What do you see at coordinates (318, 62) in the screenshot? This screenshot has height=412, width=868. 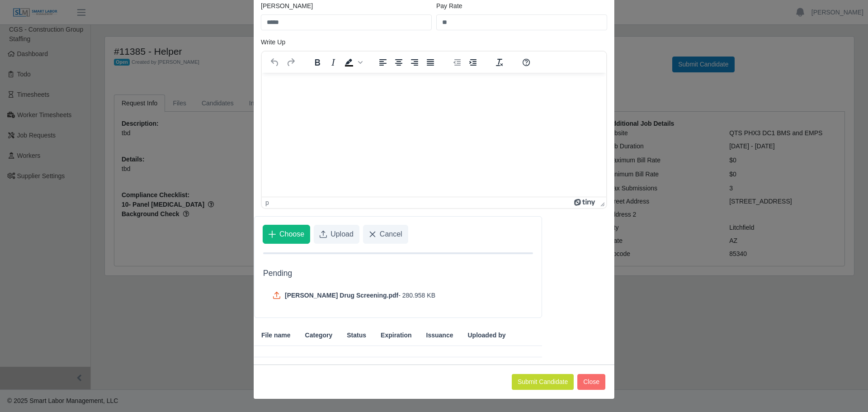 I see `button: Bold` at bounding box center [318, 62].